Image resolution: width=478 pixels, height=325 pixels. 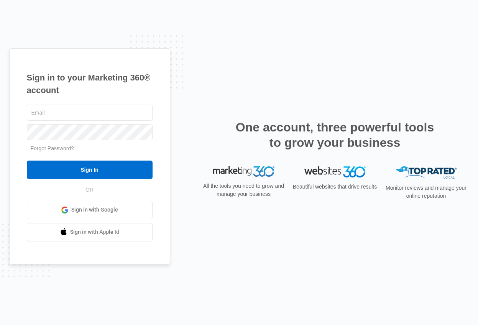 I want to click on h2: One account, three powerful tools to grow your business, so click(x=335, y=135).